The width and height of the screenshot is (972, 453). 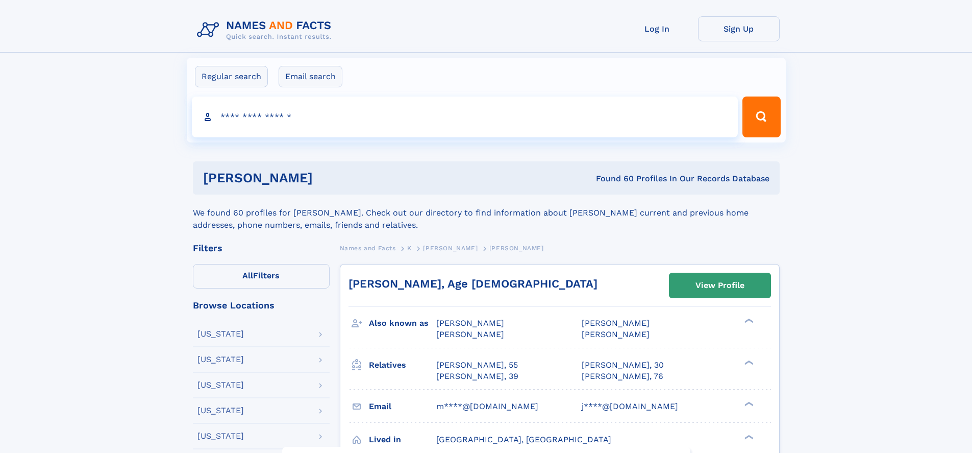 I want to click on label: Filters, so click(x=261, y=276).